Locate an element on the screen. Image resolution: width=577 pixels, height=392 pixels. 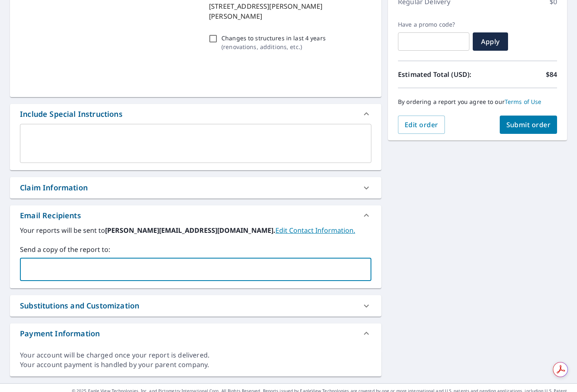
span: Edit order is located at coordinates (421, 125).